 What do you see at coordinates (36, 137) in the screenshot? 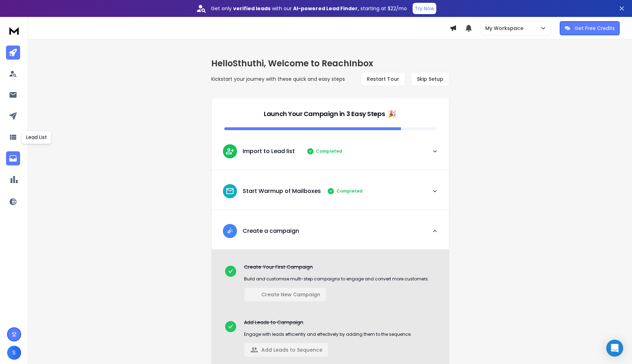
I see `div: Lead List` at bounding box center [36, 137].